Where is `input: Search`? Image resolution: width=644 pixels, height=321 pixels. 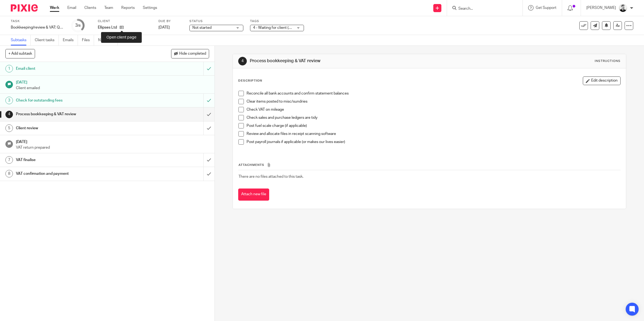 input: Search is located at coordinates (482, 9).